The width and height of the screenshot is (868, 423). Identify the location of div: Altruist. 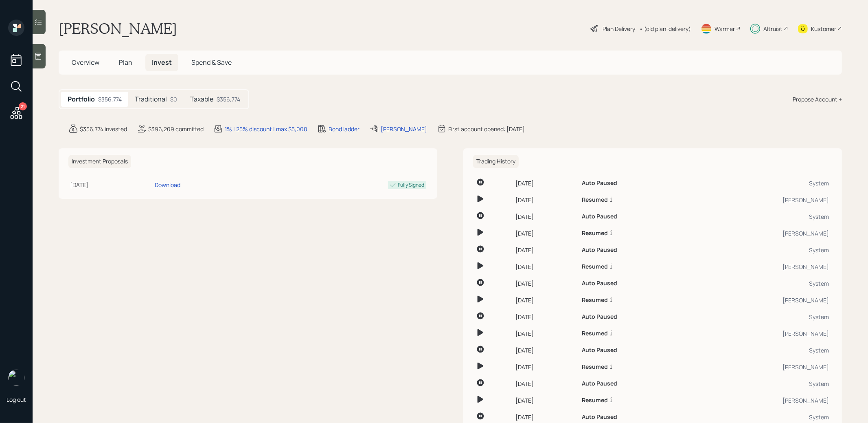
(772, 29).